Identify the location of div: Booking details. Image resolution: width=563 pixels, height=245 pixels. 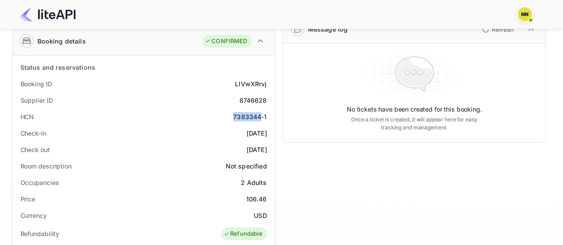
(61, 41).